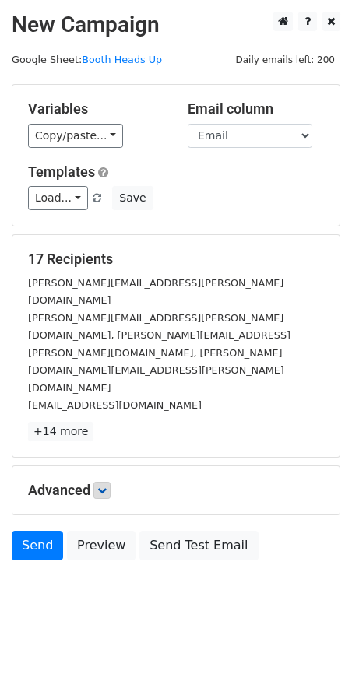 The width and height of the screenshot is (352, 681). Describe the element at coordinates (176, 259) in the screenshot. I see `h5: 17 Recipients` at that location.